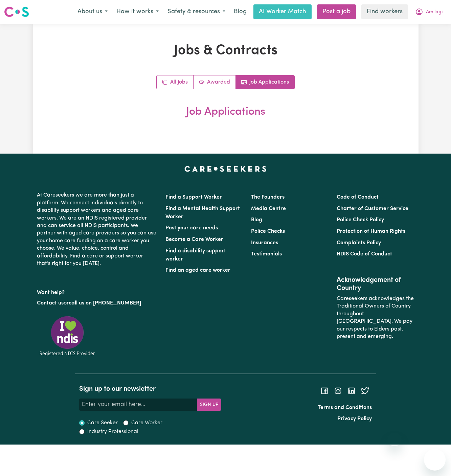 The image size is (451, 476). I want to click on a: NDIS Code of Conduct, so click(364, 254).